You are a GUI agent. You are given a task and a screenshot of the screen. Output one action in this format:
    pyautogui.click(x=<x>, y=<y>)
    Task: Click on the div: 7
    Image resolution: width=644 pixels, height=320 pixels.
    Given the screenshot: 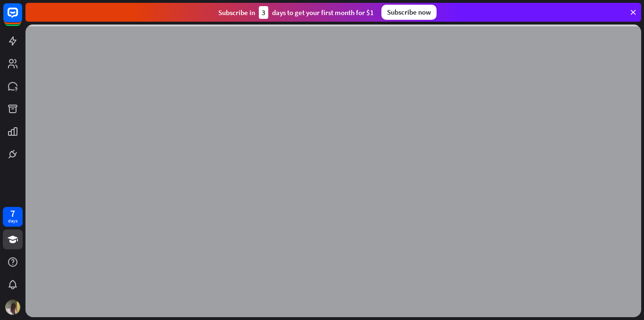 What is the action you would take?
    pyautogui.click(x=13, y=214)
    